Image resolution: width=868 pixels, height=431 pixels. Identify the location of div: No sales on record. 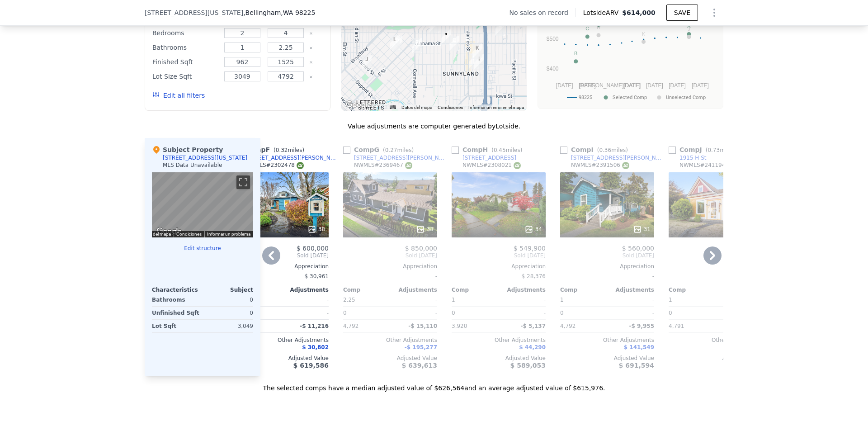
(543, 13).